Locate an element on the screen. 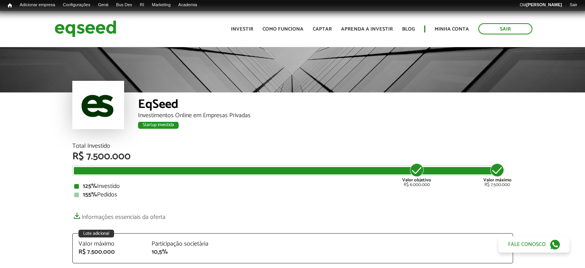 This screenshot has width=585, height=268. div: Lote adicional is located at coordinates (96, 233).